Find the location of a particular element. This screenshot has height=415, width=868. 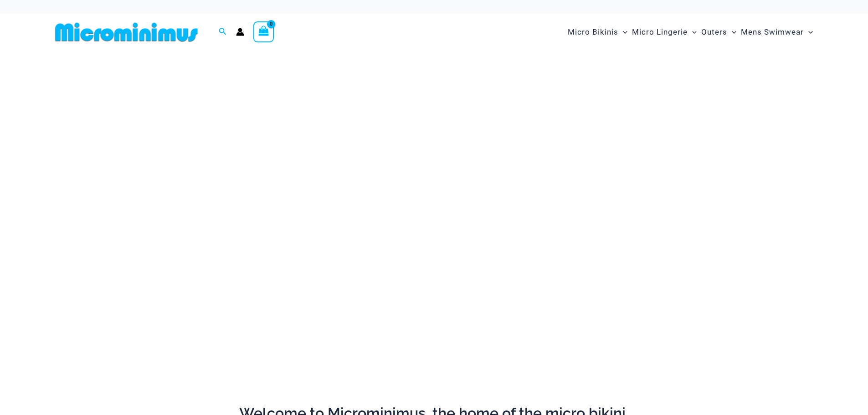

a: Account icon link is located at coordinates (240, 32).